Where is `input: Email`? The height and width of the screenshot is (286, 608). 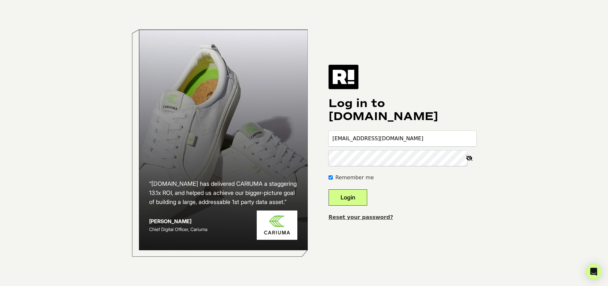 input: Email is located at coordinates (402, 138).